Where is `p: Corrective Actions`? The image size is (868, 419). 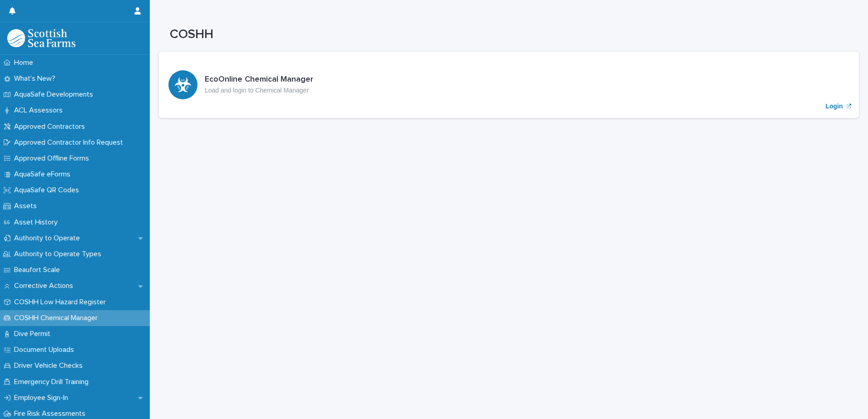 p: Corrective Actions is located at coordinates (45, 286).